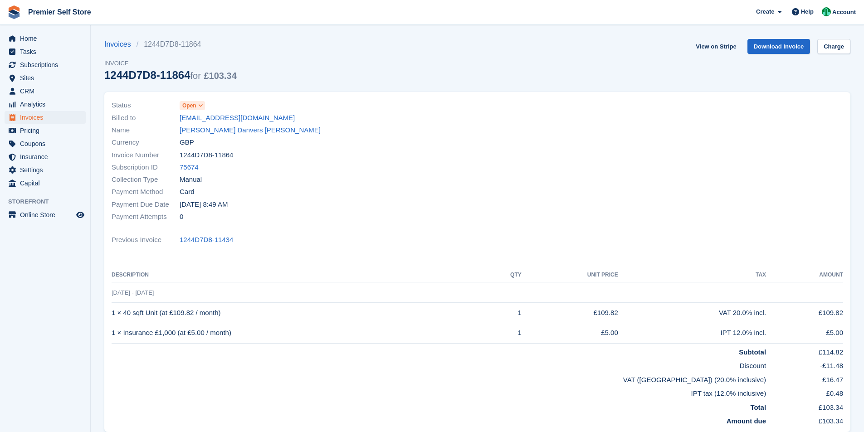 The width and height of the screenshot is (864, 432). Describe the element at coordinates (189, 167) in the screenshot. I see `a: 75674` at that location.